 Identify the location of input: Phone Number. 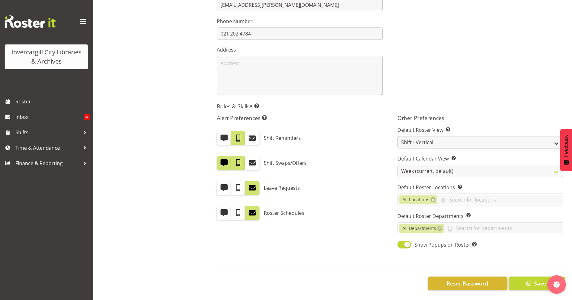
(299, 34).